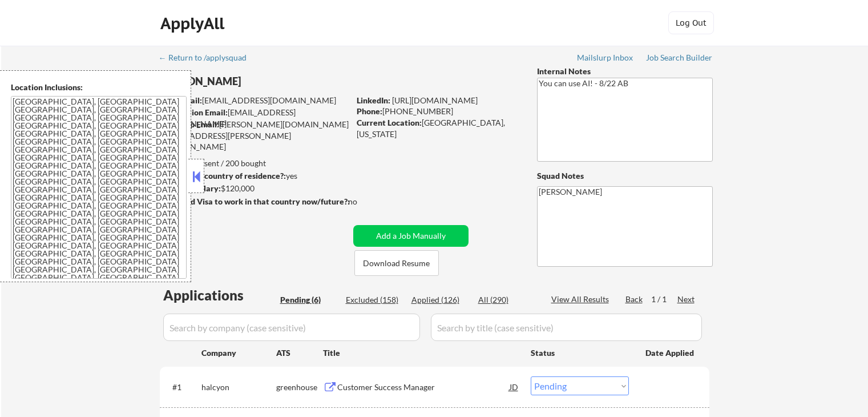 The image size is (868, 417). Describe the element at coordinates (390, 122) in the screenshot. I see `strong: Current Location:` at that location.